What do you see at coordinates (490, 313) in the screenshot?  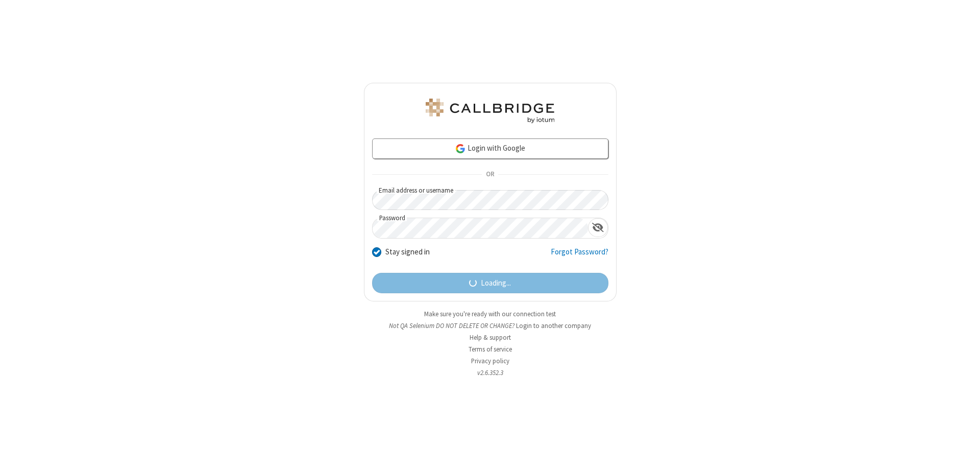 I see `a: Make sure you're ready with our connection test` at bounding box center [490, 313].